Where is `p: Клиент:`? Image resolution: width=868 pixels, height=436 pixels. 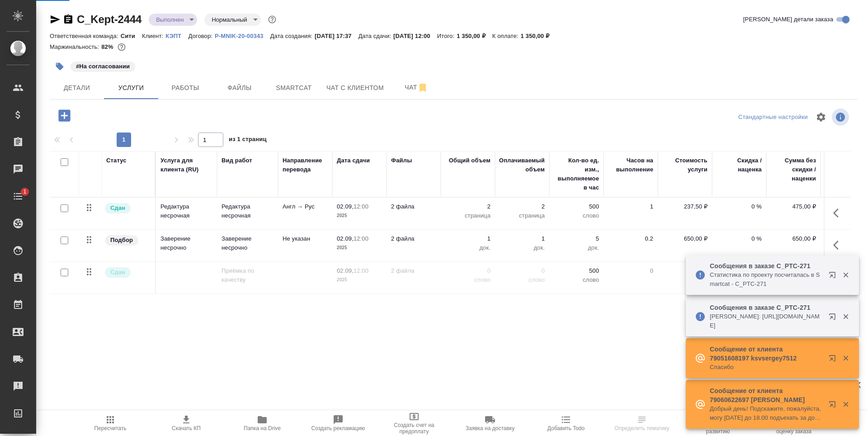
p: Клиент: is located at coordinates (154, 36).